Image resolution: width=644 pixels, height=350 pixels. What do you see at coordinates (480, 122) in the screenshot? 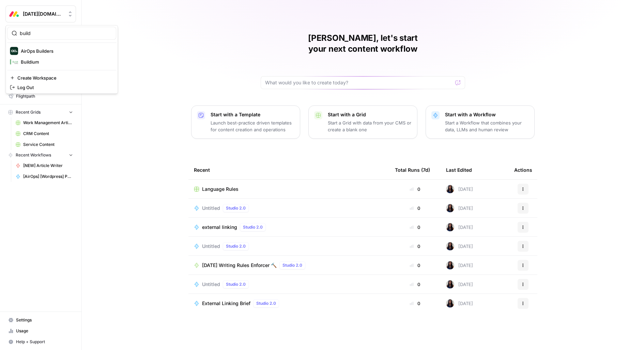
I see `button: Start with a WorkflowStart a Workflow that combines your data, LLMs and human review` at bounding box center [480, 122].